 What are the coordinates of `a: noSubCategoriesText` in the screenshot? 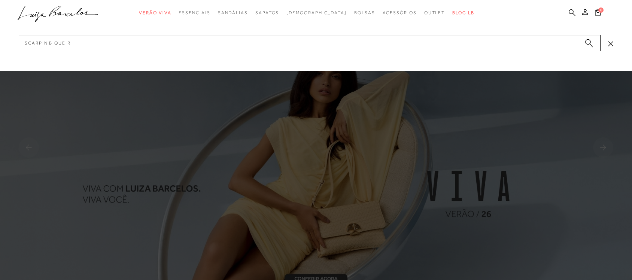 It's located at (317, 13).